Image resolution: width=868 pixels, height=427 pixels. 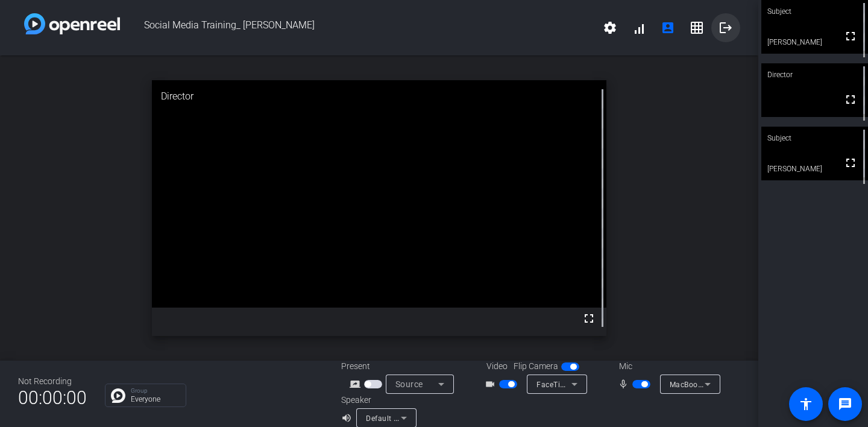 What do you see at coordinates (378, 400) in the screenshot?
I see `div: Speaker` at bounding box center [378, 400].